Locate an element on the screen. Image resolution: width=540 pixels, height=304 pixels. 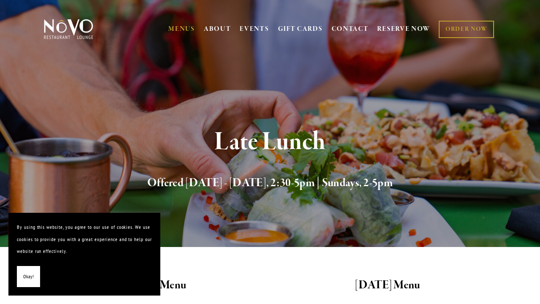
a: ORDER NOW is located at coordinates (466, 29).